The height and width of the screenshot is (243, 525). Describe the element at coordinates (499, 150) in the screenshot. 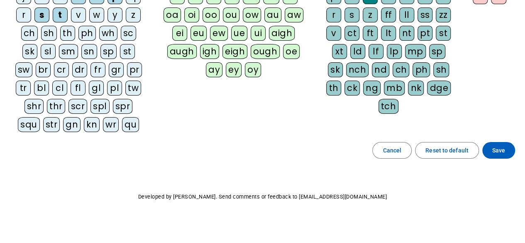

I see `span: Save` at that location.